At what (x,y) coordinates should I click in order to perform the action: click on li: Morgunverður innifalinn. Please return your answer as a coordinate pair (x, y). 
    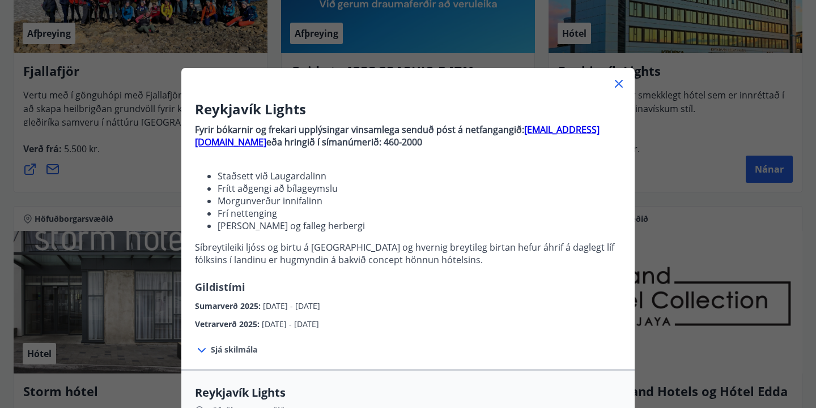
    Looking at the image, I should click on (419, 201).